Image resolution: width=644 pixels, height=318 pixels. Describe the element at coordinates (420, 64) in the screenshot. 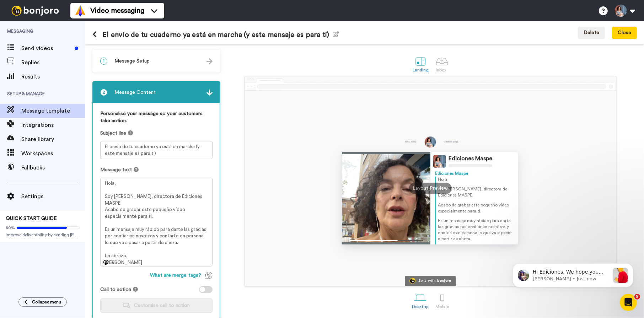

I see `a: Landing` at that location.